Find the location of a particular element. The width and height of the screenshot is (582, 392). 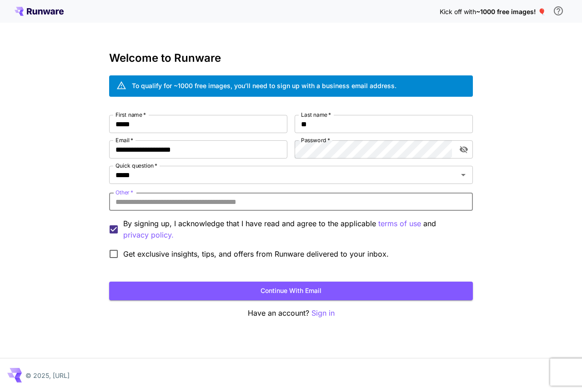

p: Have an account? is located at coordinates (291, 313).